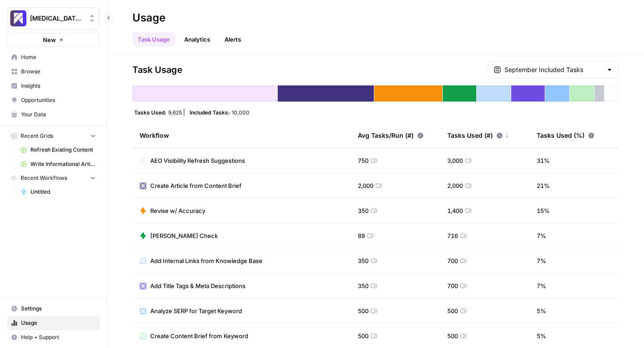  What do you see at coordinates (53, 100) in the screenshot?
I see `a: Opportunities` at bounding box center [53, 100].